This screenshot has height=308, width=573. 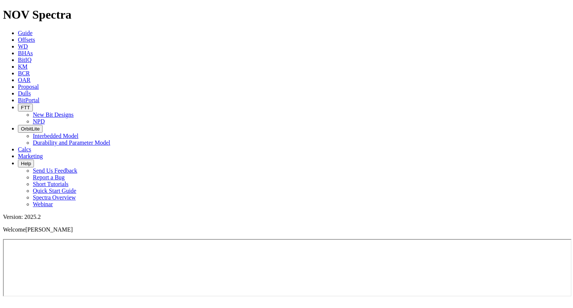 What do you see at coordinates (25, 33) in the screenshot?
I see `span: Guide` at bounding box center [25, 33].